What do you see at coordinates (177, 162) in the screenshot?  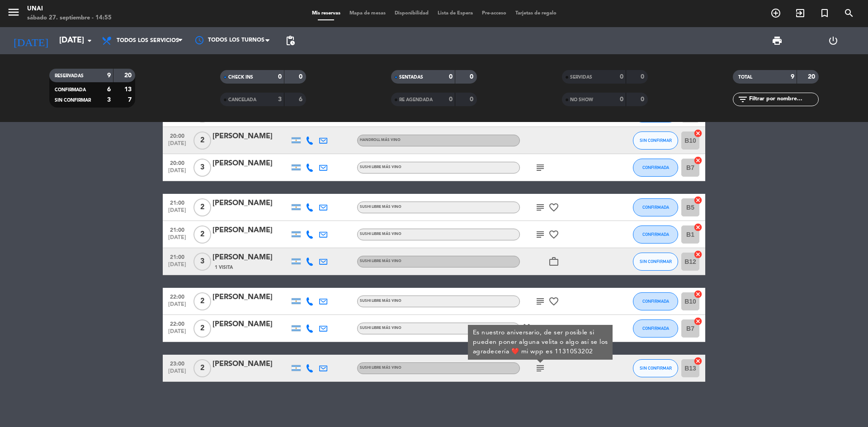 I see `span: 20:00` at bounding box center [177, 162].